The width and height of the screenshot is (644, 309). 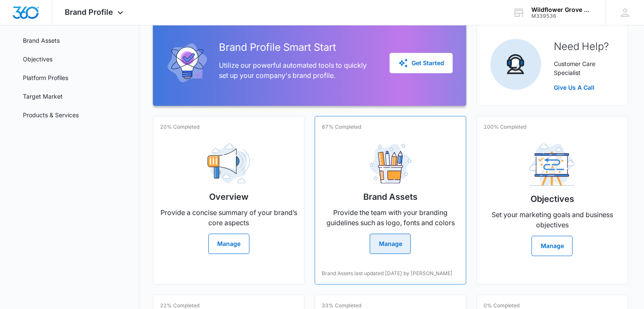 What do you see at coordinates (390, 197) in the screenshot?
I see `h2: Brand Assets` at bounding box center [390, 197].